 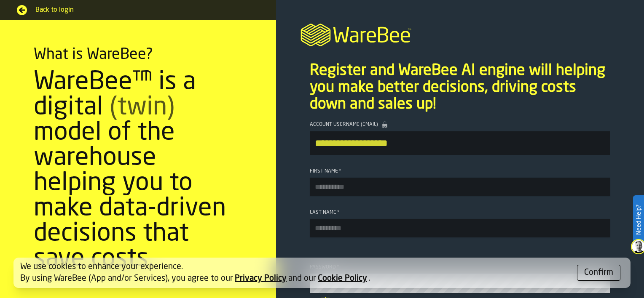 What do you see at coordinates (138, 171) in the screenshot?
I see `div: WareBee™ is a digital model of the warehouse helping you to make data-driven decisions that save ...` at bounding box center [138, 171].